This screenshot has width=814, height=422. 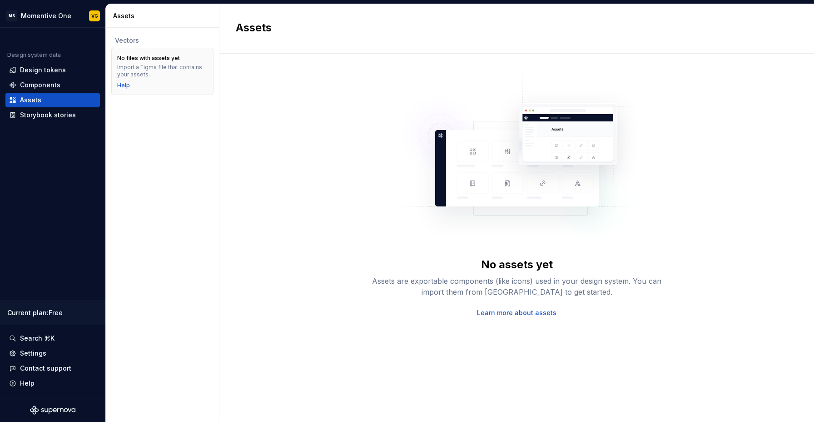 I want to click on div: Momentive One, so click(x=46, y=16).